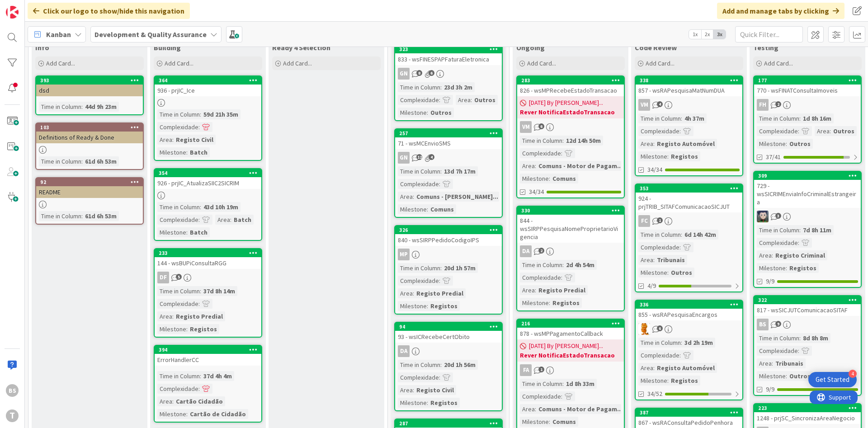  Describe the element at coordinates (580, 265) in the screenshot. I see `div: 2d 4h 54m` at that location.